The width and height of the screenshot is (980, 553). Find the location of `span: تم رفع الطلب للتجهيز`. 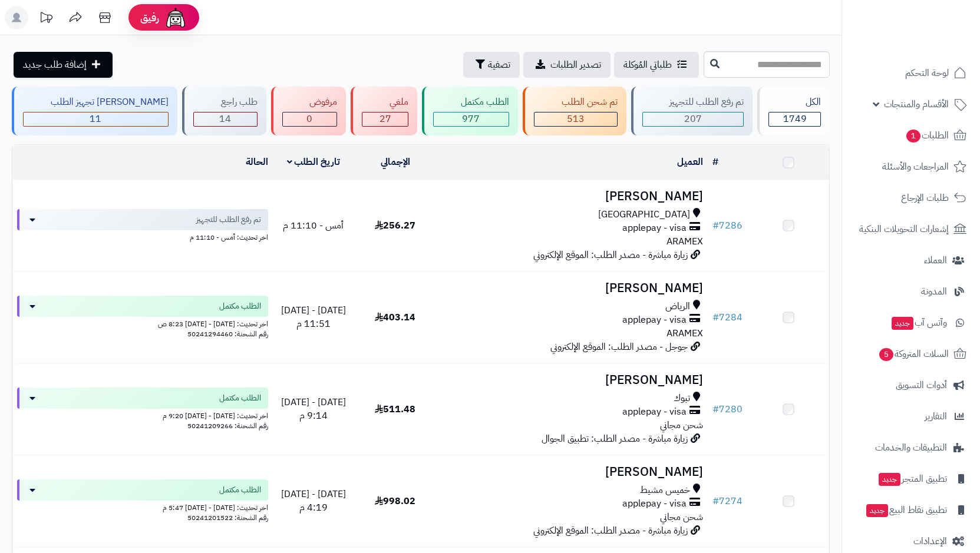

span: تم رفع الطلب للتجهيز is located at coordinates (229, 220).